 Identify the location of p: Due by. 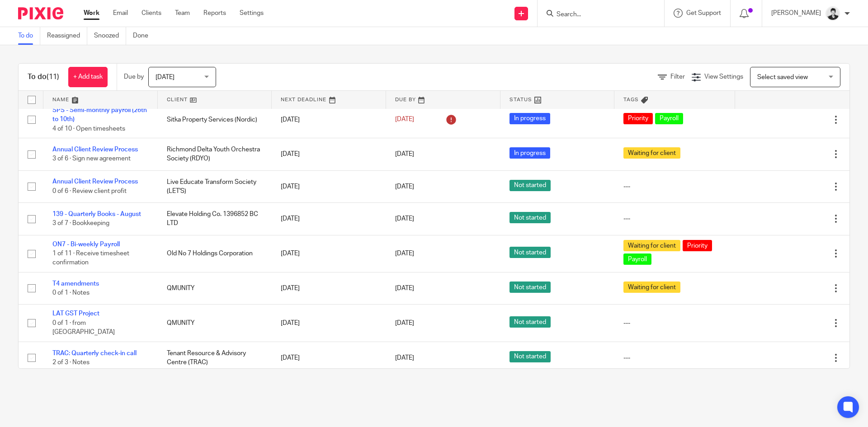
(134, 77).